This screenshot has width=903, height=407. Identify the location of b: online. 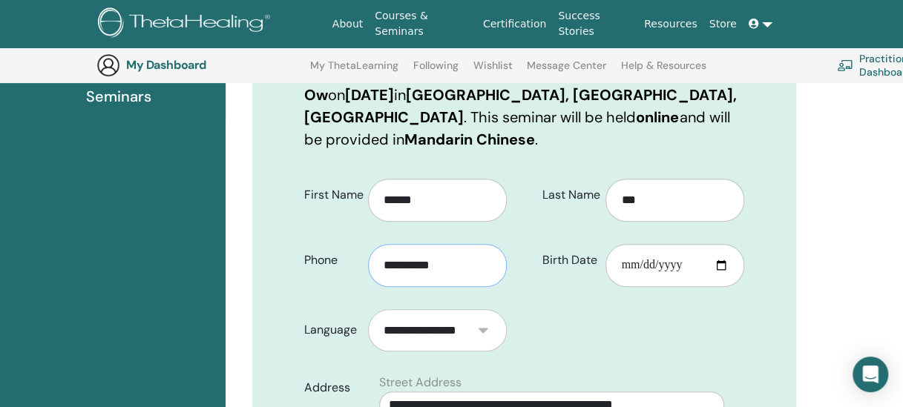
(657, 117).